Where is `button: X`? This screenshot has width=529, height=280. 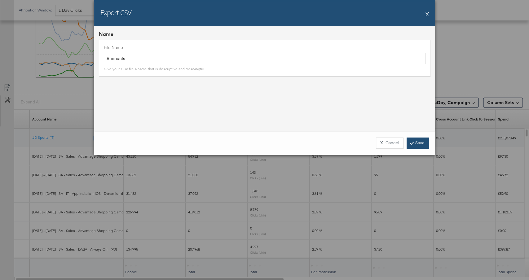
button: X is located at coordinates (427, 14).